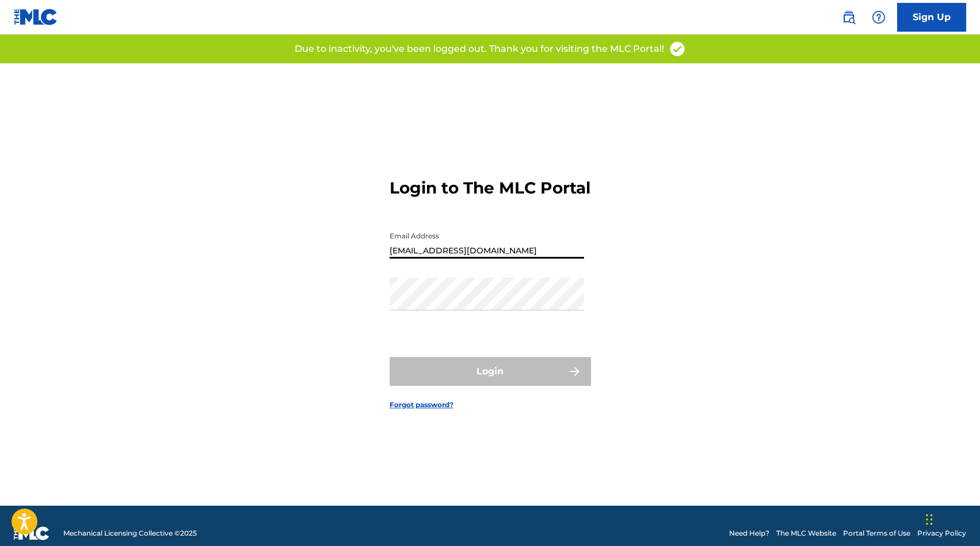 This screenshot has width=980, height=546. What do you see at coordinates (130, 534) in the screenshot?
I see `span: Mechanical Licensing Collective © 2025` at bounding box center [130, 534].